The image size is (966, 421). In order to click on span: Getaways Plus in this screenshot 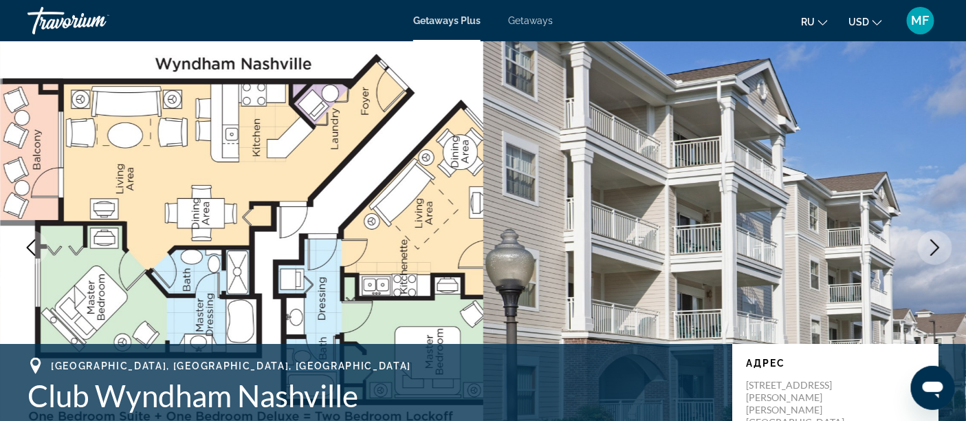, I will do `click(447, 21)`.